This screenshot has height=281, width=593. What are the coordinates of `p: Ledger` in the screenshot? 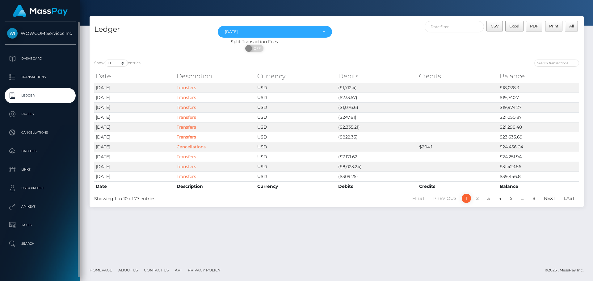 It's located at (40, 96).